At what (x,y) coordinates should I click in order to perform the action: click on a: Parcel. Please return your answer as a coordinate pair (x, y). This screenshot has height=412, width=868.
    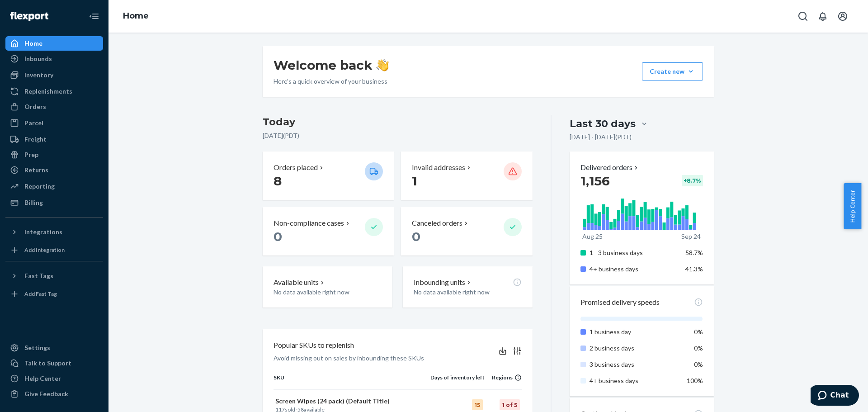
    Looking at the image, I should click on (54, 123).